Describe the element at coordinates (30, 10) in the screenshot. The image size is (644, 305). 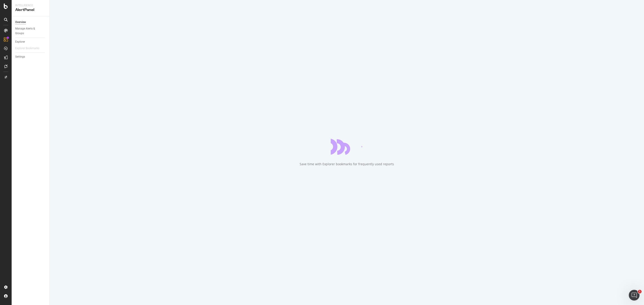
I see `div: AlertPanel` at that location.